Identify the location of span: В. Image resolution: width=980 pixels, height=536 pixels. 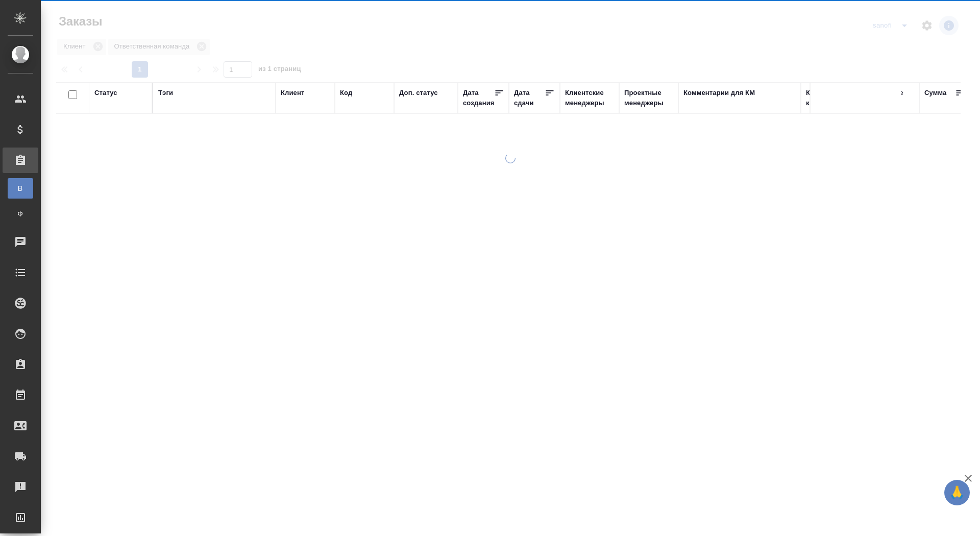
(20, 188).